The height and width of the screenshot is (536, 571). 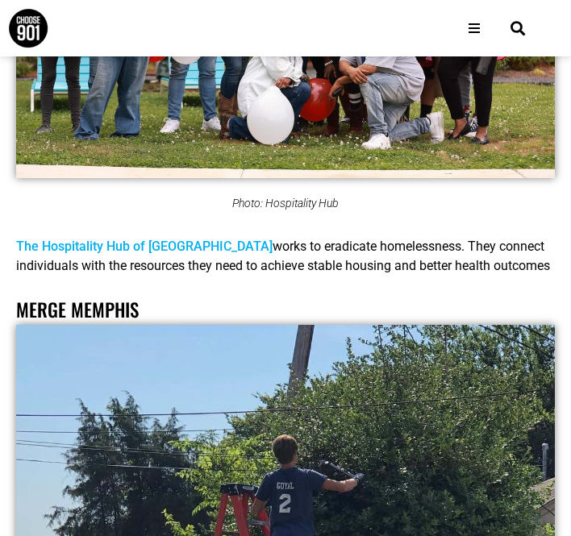 I want to click on div: Open/Close Menu, so click(x=474, y=28).